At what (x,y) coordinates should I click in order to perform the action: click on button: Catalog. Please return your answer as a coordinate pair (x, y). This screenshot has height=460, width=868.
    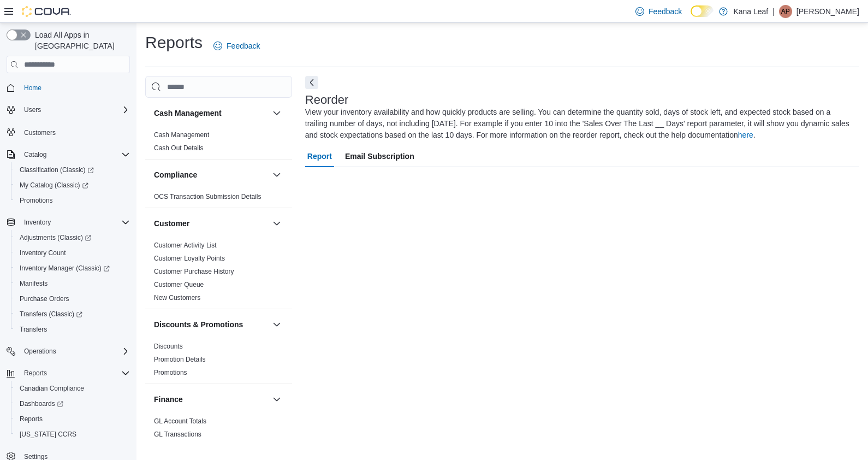
    Looking at the image, I should click on (68, 154).